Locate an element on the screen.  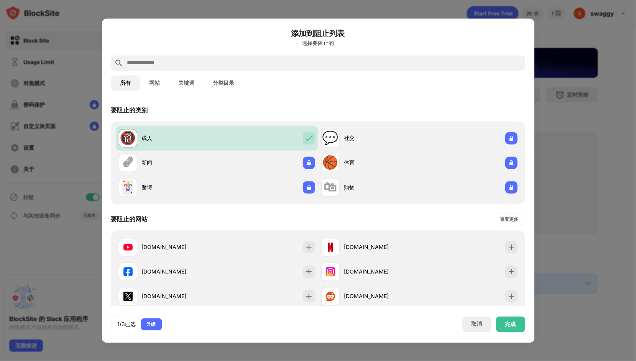
div: 社交 is located at coordinates (382, 138).